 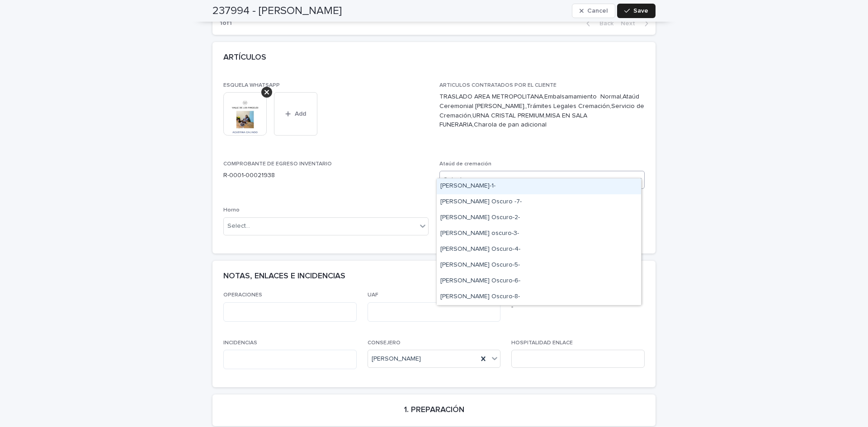 I want to click on button: Back, so click(x=598, y=24).